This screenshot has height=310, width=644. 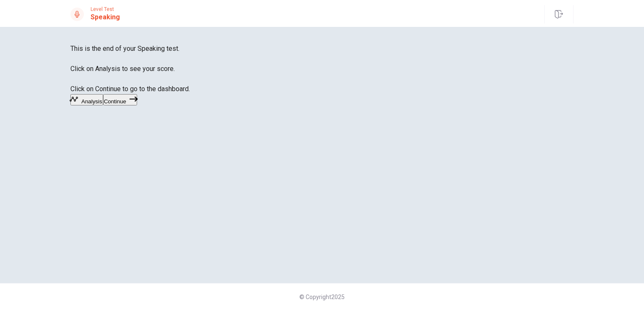 What do you see at coordinates (87, 100) in the screenshot?
I see `a: Analysis` at bounding box center [87, 100].